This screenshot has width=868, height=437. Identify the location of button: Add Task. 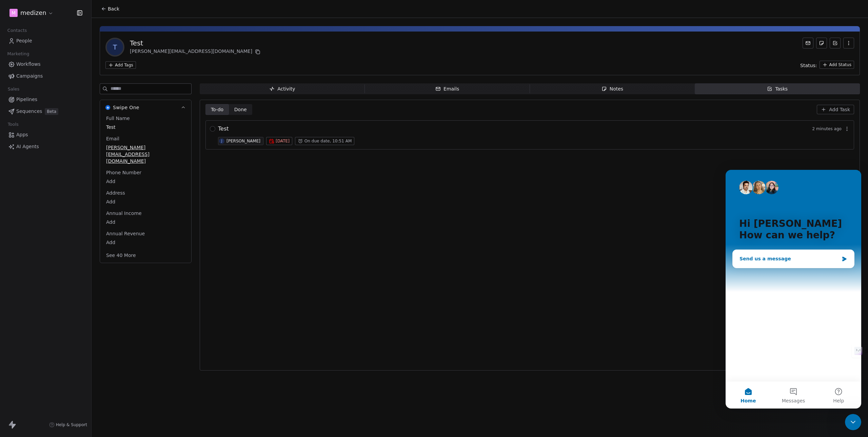
(835, 109).